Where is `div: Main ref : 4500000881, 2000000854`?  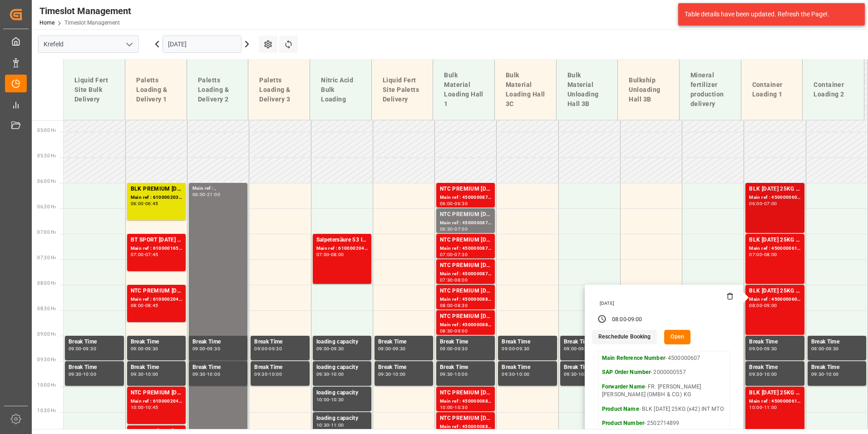
div: Main ref : 4500000881, 2000000854 is located at coordinates (466, 325).